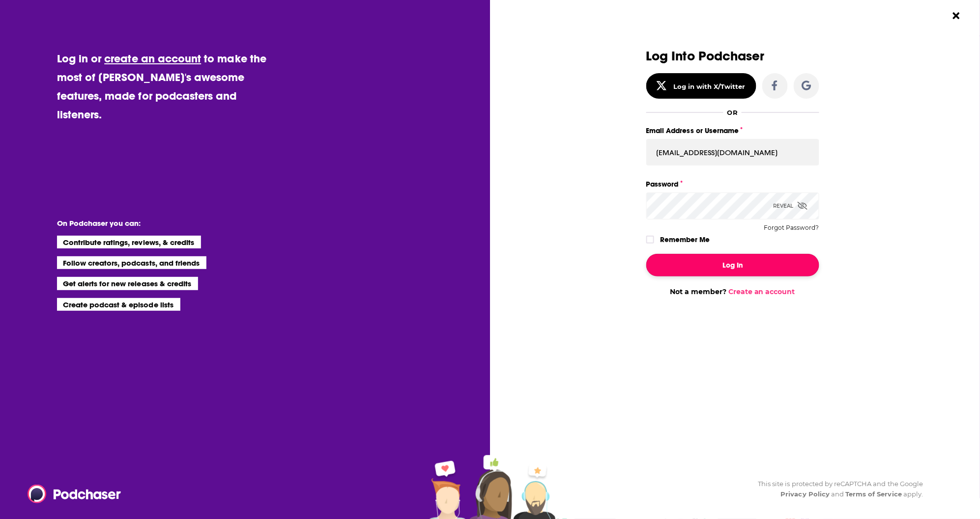 The image size is (980, 519). What do you see at coordinates (710, 86) in the screenshot?
I see `div: Log in with X/Twitter` at bounding box center [710, 86].